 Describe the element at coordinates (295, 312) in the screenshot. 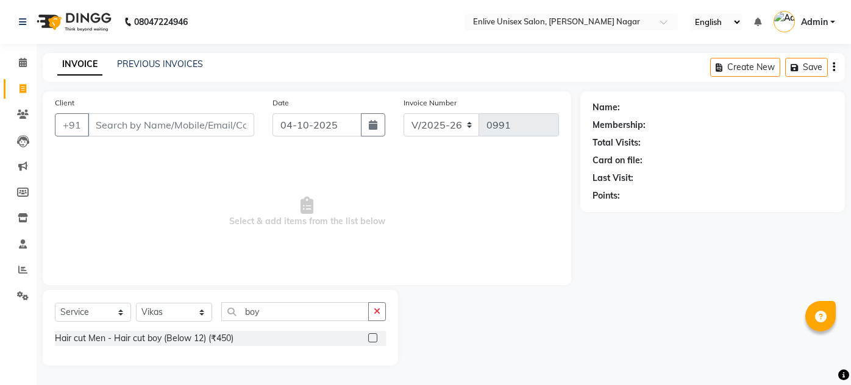

I see `input: Search or Scan` at that location.